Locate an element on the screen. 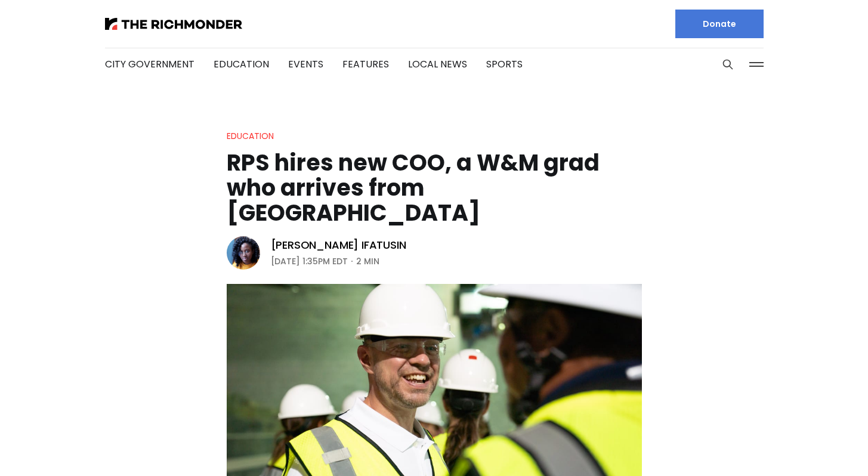 The image size is (868, 476). a: City Government is located at coordinates (150, 64).